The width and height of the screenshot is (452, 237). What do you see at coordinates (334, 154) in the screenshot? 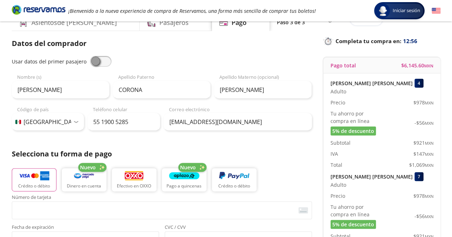
I see `p: IVA` at bounding box center [334, 154].